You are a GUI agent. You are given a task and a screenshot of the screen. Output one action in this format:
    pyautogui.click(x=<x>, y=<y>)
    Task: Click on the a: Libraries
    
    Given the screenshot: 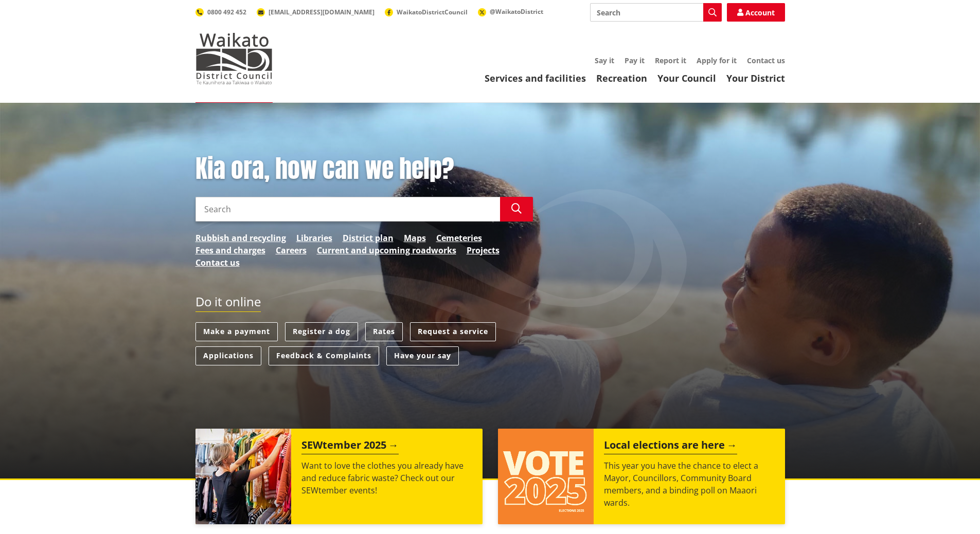 What is the action you would take?
    pyautogui.click(x=314, y=238)
    